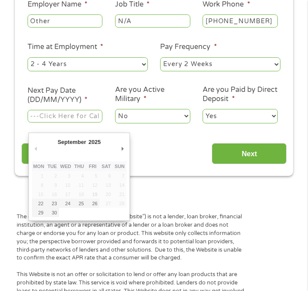 This screenshot has width=308, height=291. What do you see at coordinates (38, 203) in the screenshot?
I see `button: 22` at bounding box center [38, 203].